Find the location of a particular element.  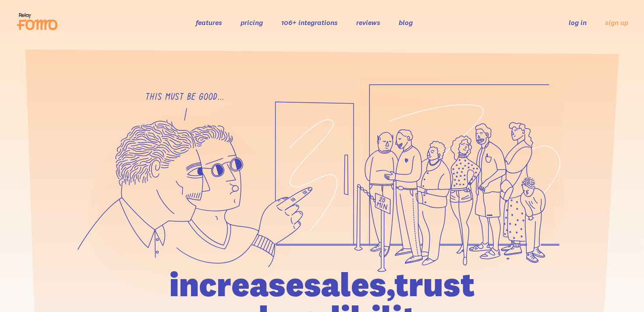

a: log in is located at coordinates (577, 23).